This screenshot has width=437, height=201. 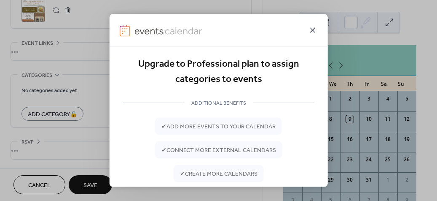 What do you see at coordinates (219, 103) in the screenshot?
I see `span: ADDITIONAL BENEFITS` at bounding box center [219, 103].